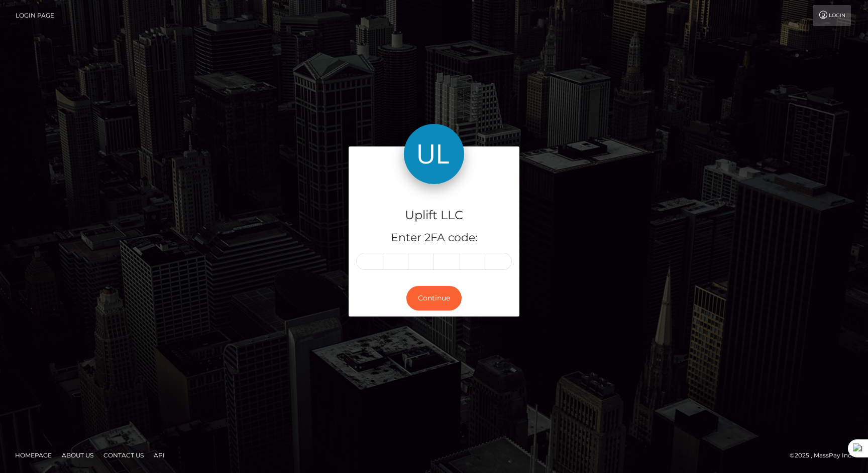 This screenshot has width=868, height=473. What do you see at coordinates (78, 455) in the screenshot?
I see `a: About Us` at bounding box center [78, 455].